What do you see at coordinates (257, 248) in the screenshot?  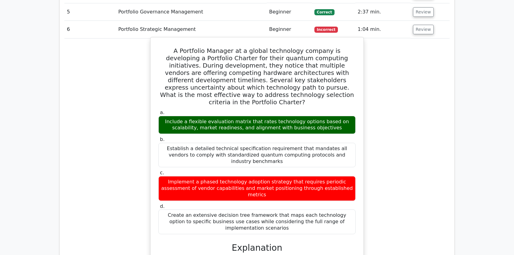 I see `h3: Explanation` at bounding box center [257, 248].